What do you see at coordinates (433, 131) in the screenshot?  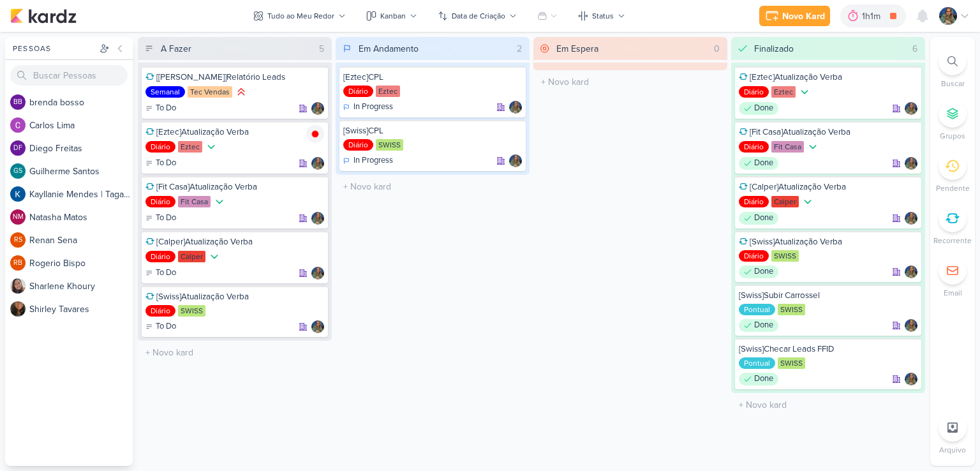 I see `div: [Swiss]CPL` at bounding box center [433, 131].